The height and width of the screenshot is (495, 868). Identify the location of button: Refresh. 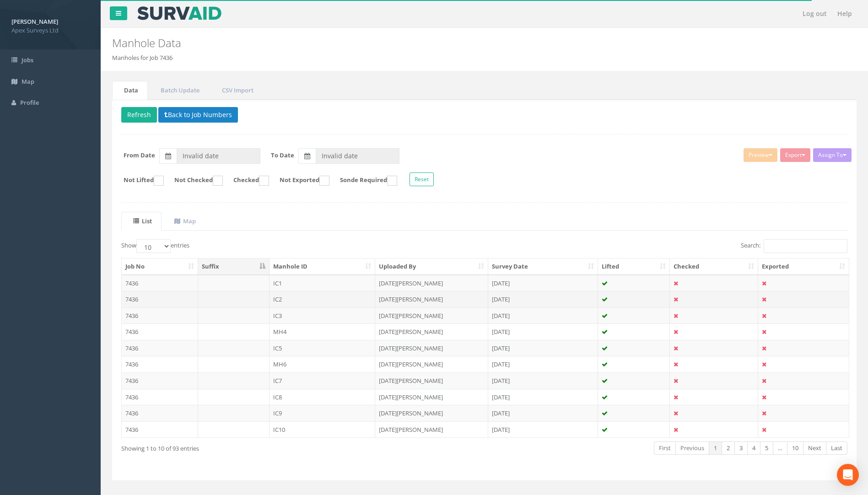
(139, 115).